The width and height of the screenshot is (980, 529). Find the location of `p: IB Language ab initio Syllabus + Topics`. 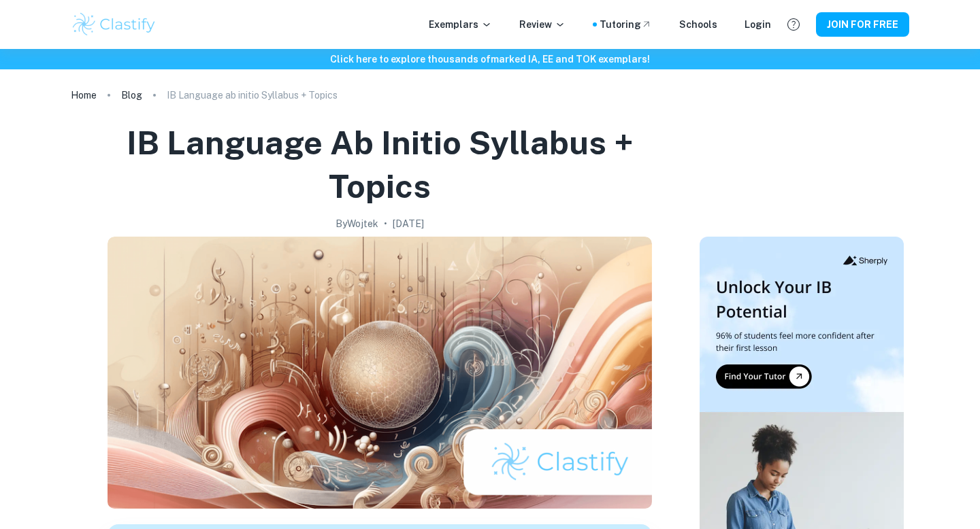

p: IB Language ab initio Syllabus + Topics is located at coordinates (252, 95).